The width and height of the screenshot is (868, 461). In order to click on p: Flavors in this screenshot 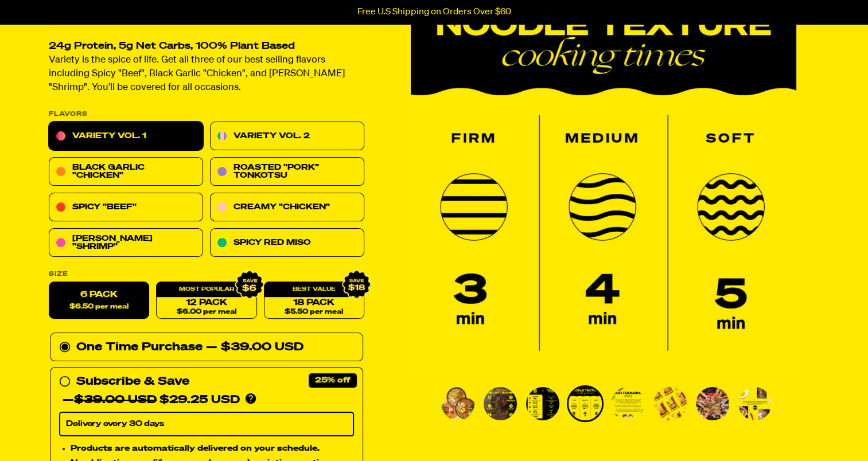, I will do `click(207, 114)`.